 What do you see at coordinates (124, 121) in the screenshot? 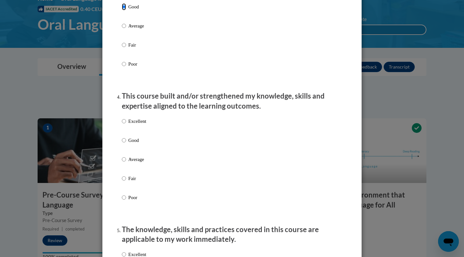
I see `input: Excellent` at bounding box center [124, 121].